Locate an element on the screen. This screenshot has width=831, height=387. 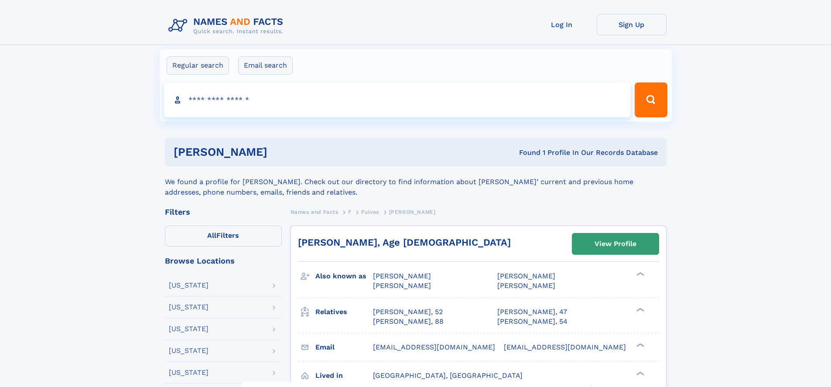
h3: Relatives is located at coordinates (344, 312).